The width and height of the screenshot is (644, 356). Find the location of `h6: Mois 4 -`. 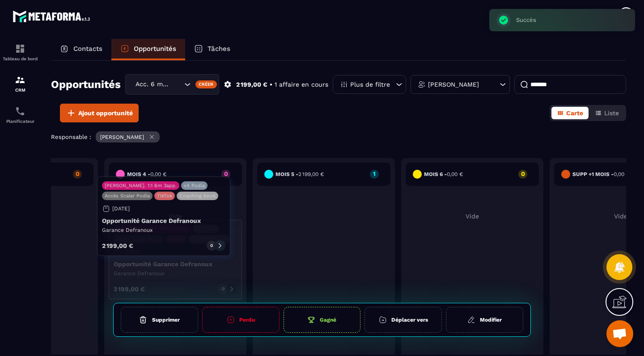

h6: Mois 4 - is located at coordinates (146, 174).